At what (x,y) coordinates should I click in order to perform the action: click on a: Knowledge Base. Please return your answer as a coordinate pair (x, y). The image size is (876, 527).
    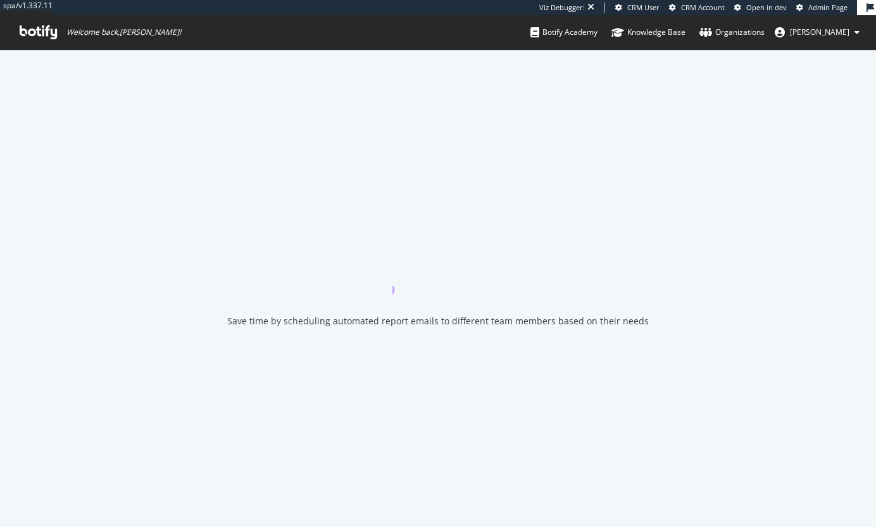
    Looking at the image, I should click on (648, 32).